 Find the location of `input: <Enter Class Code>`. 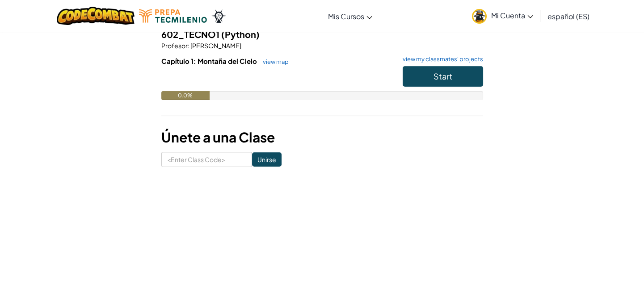

input: <Enter Class Code> is located at coordinates (207, 160).